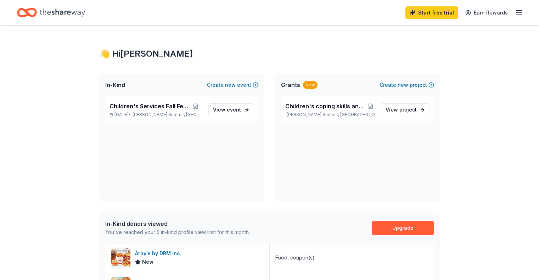 The height and width of the screenshot is (280, 539). I want to click on div: You've reached your 5 in-kind profile view limit for this month., so click(177, 232).